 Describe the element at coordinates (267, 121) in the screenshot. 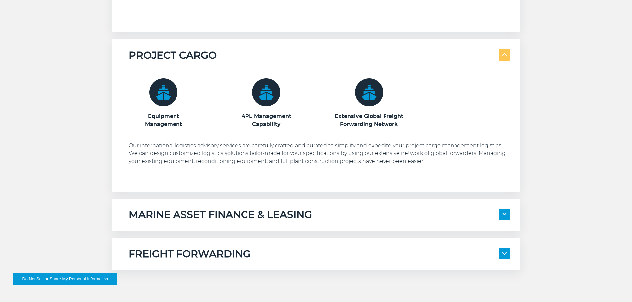

I see `h3: 4PL Management Capability` at that location.